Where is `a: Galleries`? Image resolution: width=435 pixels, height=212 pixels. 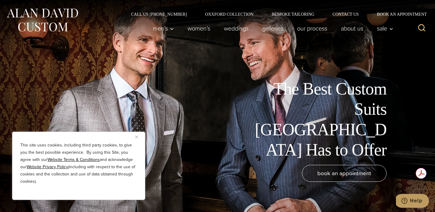
a: Galleries is located at coordinates (273, 28).